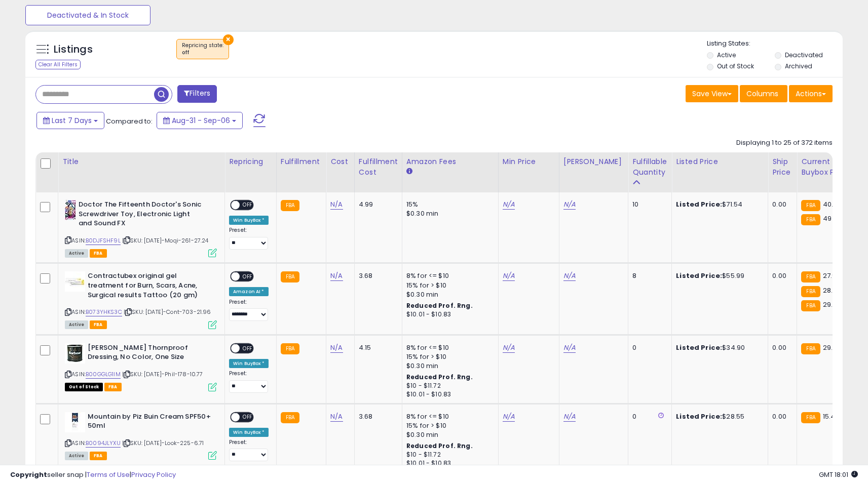 The image size is (868, 485). Describe the element at coordinates (832, 290) in the screenshot. I see `span: 28.99` at that location.